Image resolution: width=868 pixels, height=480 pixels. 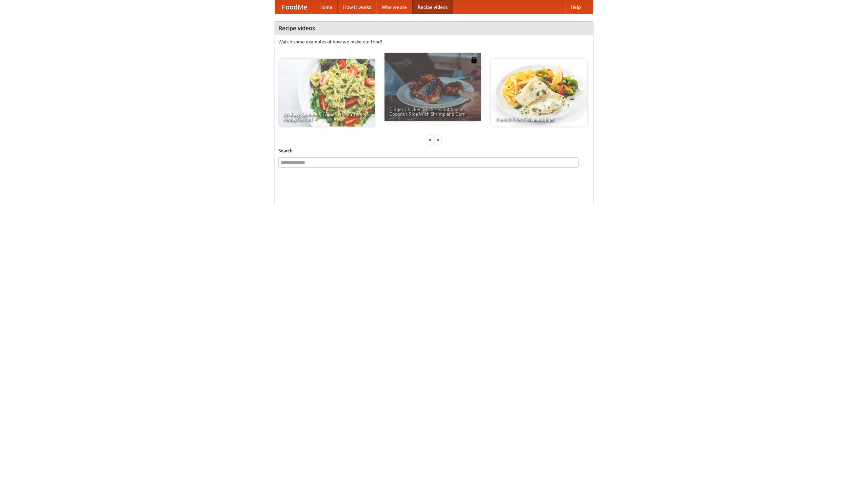 What do you see at coordinates (474, 60) in the screenshot?
I see `img: 483408.png` at bounding box center [474, 60].